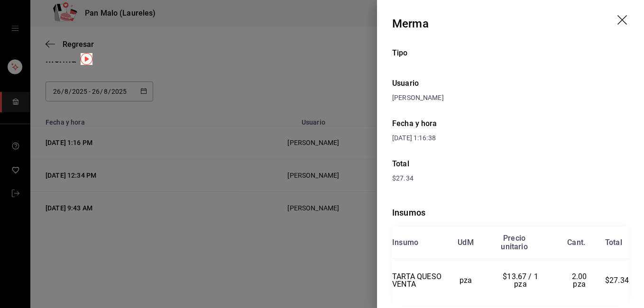  I want to click on div: UdM, so click(466, 243).